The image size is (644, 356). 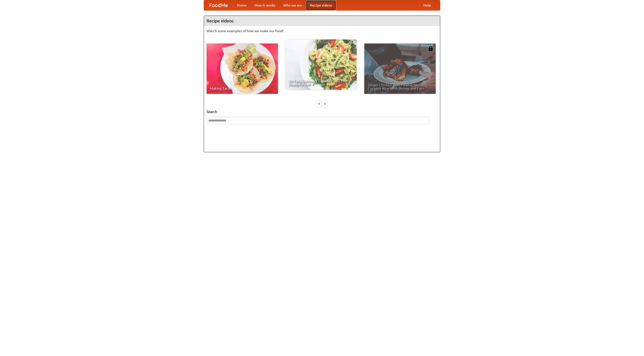 I want to click on a: Making Tacos, so click(x=242, y=69).